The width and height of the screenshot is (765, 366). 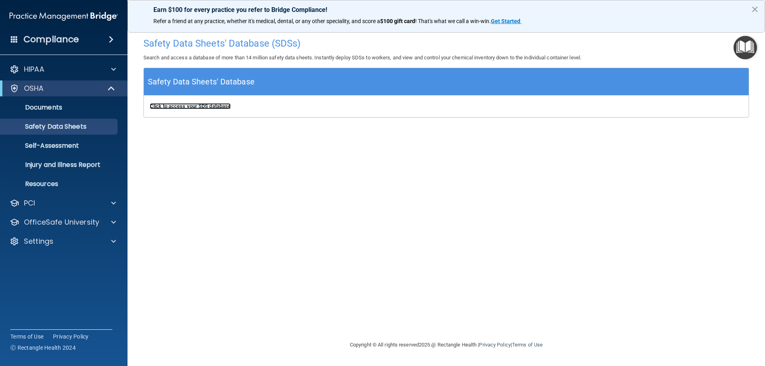 What do you see at coordinates (446, 345) in the screenshot?
I see `div: Copyright © All rights reserved 2025 @ Rectangle Health | |` at bounding box center [446, 345].